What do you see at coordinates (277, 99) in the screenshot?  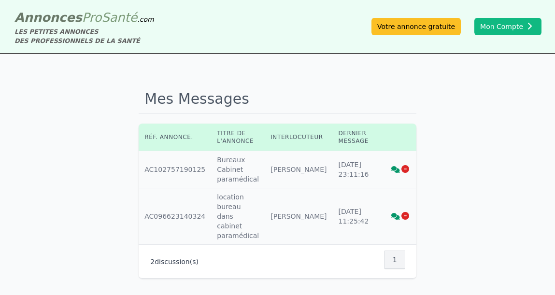 I see `h1: Mes Messages` at bounding box center [277, 99].